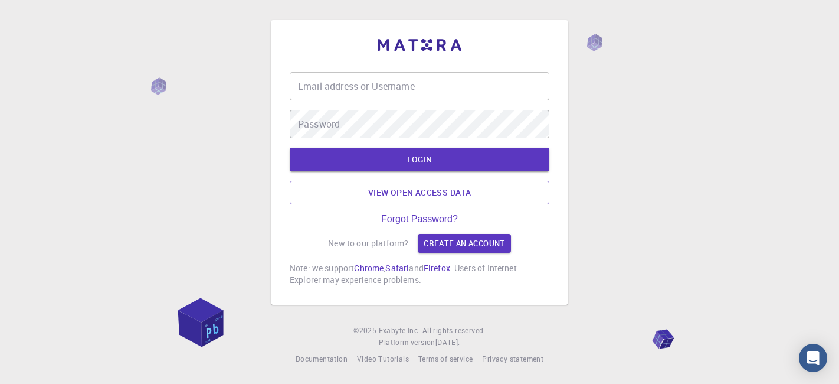  What do you see at coordinates (437, 267) in the screenshot?
I see `a: Firefox` at bounding box center [437, 267].